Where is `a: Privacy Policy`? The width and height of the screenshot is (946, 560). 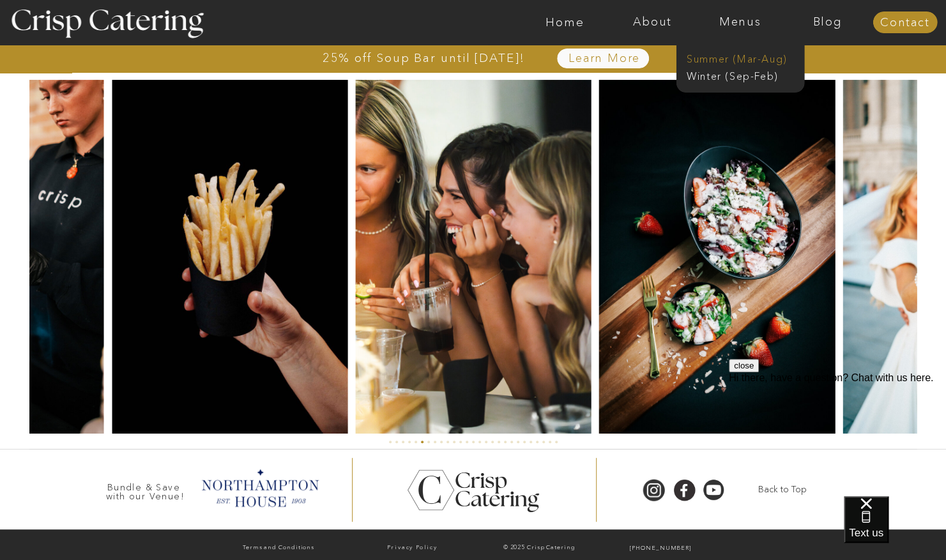
a: Privacy Policy is located at coordinates (412, 548).